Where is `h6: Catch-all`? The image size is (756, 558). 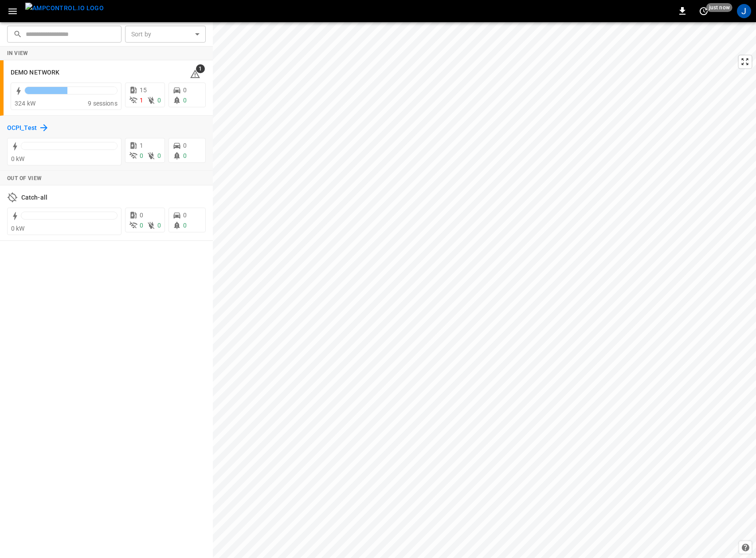 h6: Catch-all is located at coordinates (34, 198).